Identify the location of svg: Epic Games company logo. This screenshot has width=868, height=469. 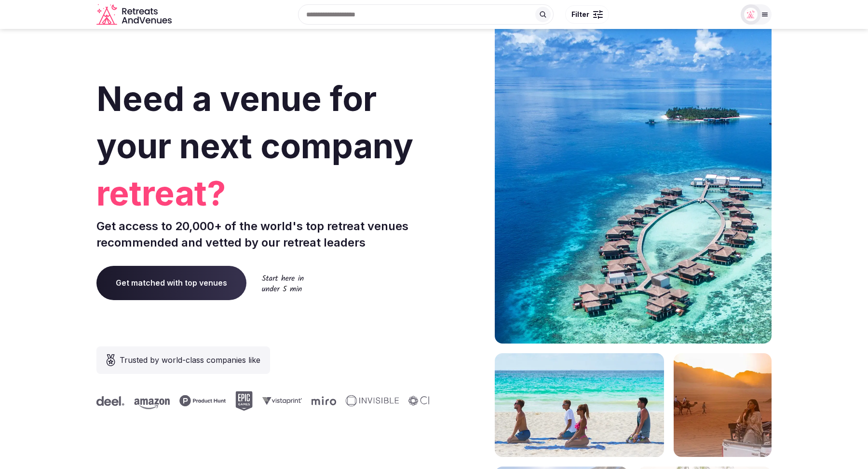
(244, 401).